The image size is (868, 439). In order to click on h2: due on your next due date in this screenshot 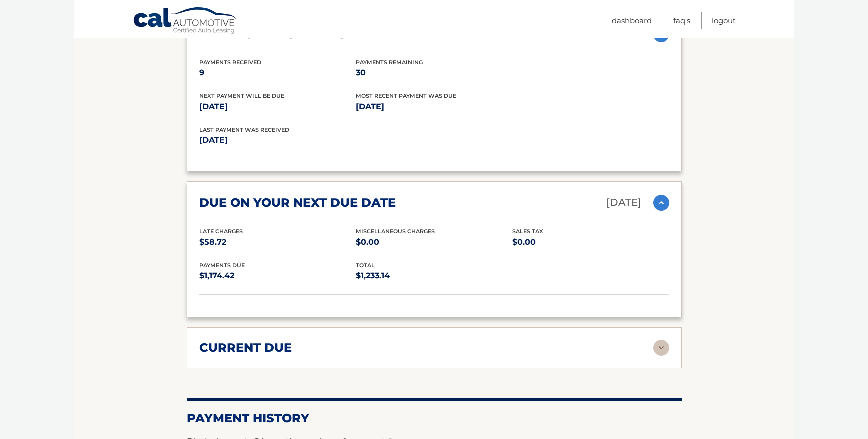, I will do `click(298, 203)`.